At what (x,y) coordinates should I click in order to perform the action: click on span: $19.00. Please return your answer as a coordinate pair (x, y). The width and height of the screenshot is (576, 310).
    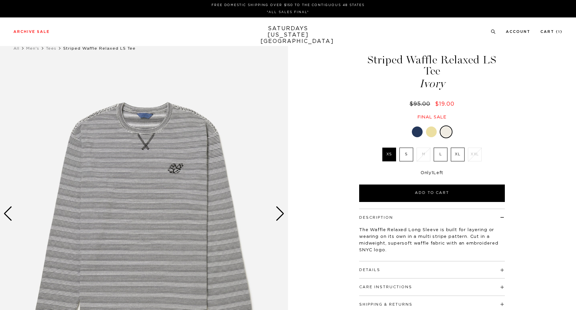
    Looking at the image, I should click on (444, 104).